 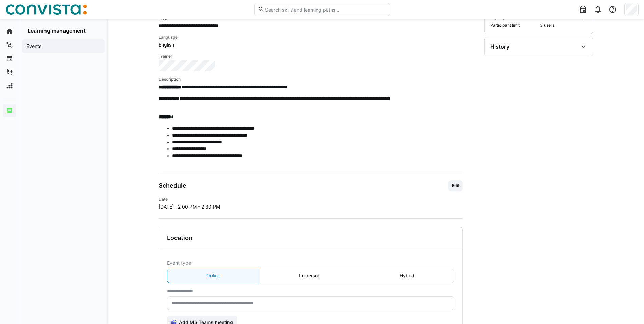 What do you see at coordinates (500, 47) in the screenshot?
I see `div: History` at bounding box center [500, 47].